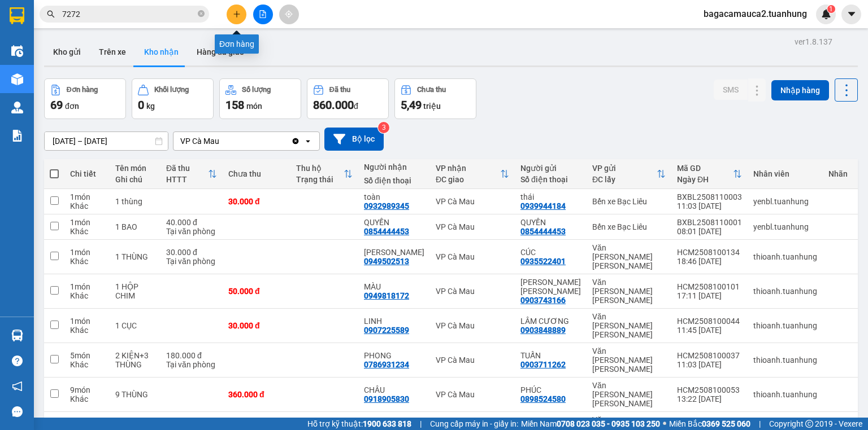 The image size is (868, 430). I want to click on div: HCM2508100134, so click(709, 253).